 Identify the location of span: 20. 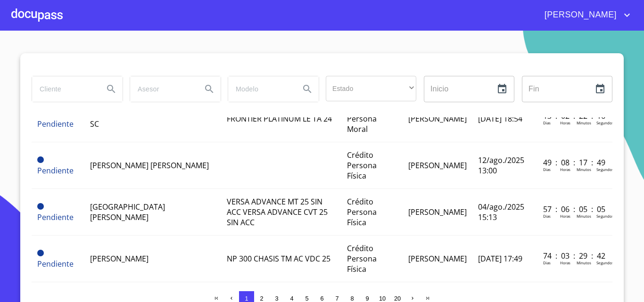
(397, 298).